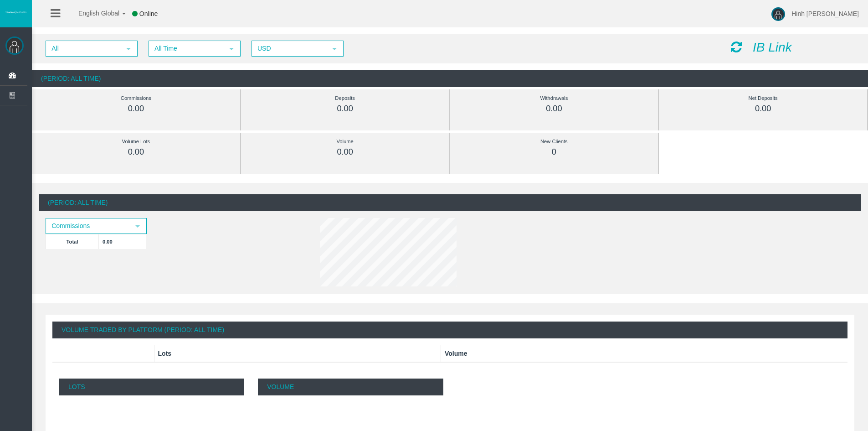 The image size is (868, 431). Describe the element at coordinates (83, 48) in the screenshot. I see `span: All` at that location.